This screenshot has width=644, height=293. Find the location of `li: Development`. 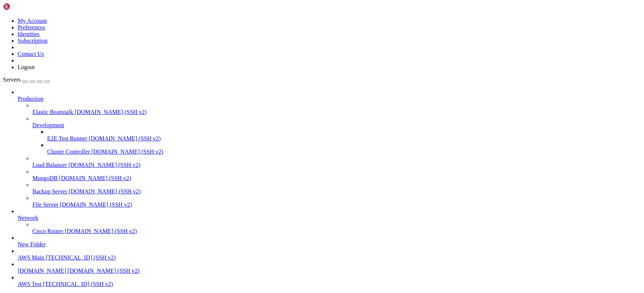

li: Development is located at coordinates (337, 135).